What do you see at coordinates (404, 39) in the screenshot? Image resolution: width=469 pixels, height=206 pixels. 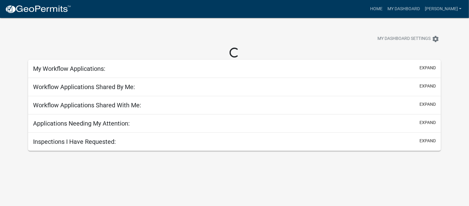 I see `span: My Dashboard Settings` at bounding box center [404, 39].